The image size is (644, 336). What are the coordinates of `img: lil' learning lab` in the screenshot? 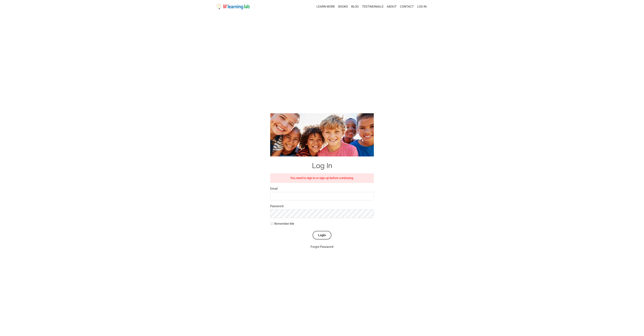 It's located at (233, 6).